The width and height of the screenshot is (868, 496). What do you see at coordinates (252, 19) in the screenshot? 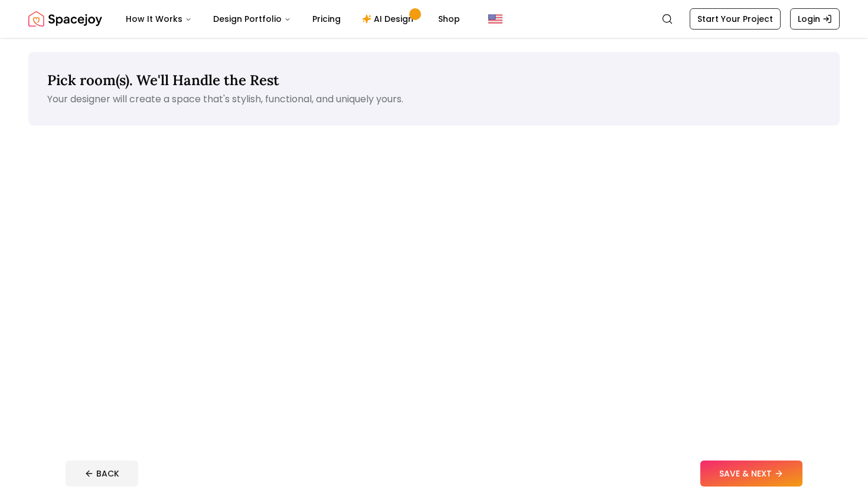
I see `button: Design Portfolio` at bounding box center [252, 19].